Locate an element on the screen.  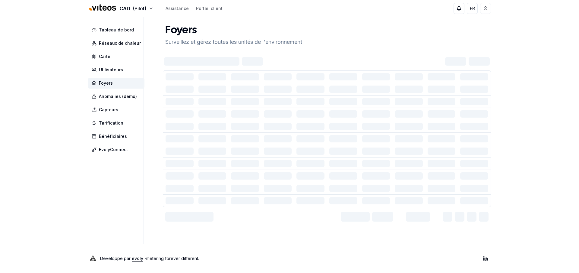
span: Tableau de bord is located at coordinates (116, 30).